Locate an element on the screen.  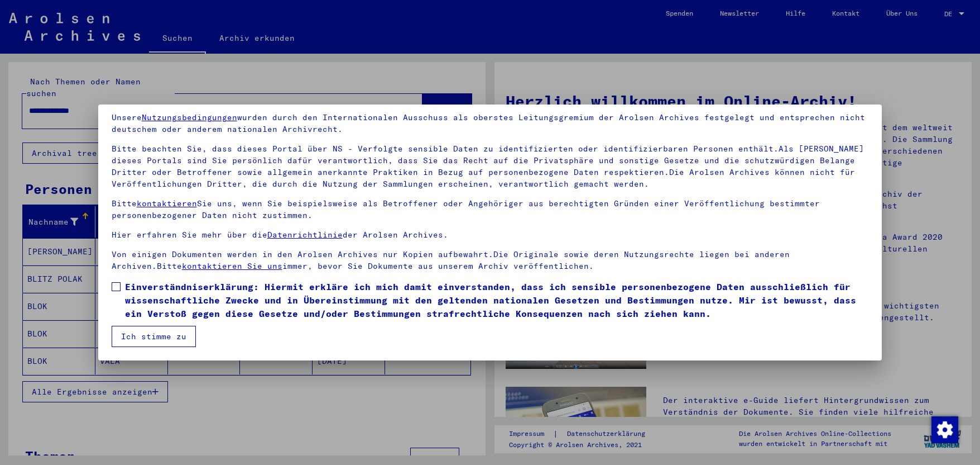
span: Einverständniserklärung: Hiermit erkläre ich mich damit einverstanden, dass ich sensible personen... is located at coordinates (497, 300).